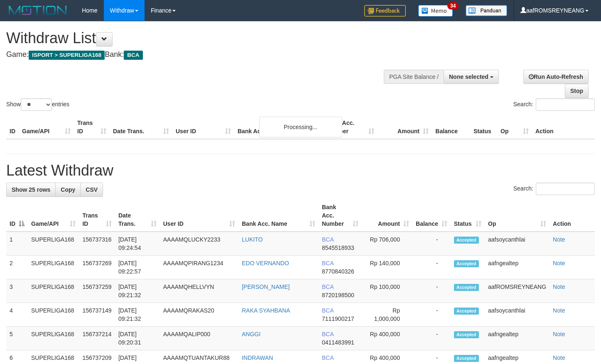  Describe the element at coordinates (467, 216) in the screenshot. I see `th: Status: activate to sort column ascending` at that location.